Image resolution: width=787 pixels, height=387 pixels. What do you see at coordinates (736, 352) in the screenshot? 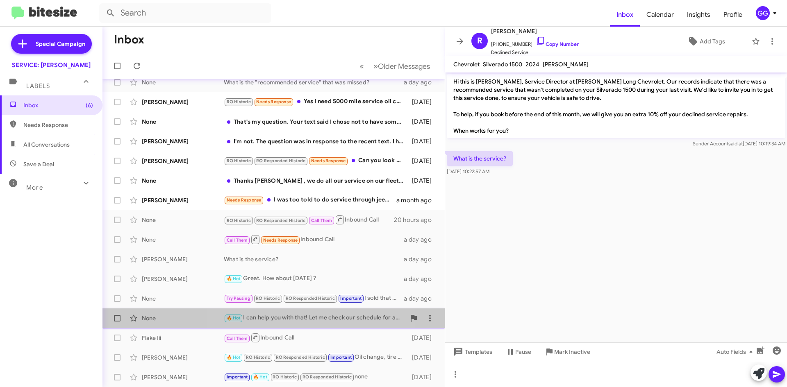
I see `button: Auto Fields` at bounding box center [736, 352].